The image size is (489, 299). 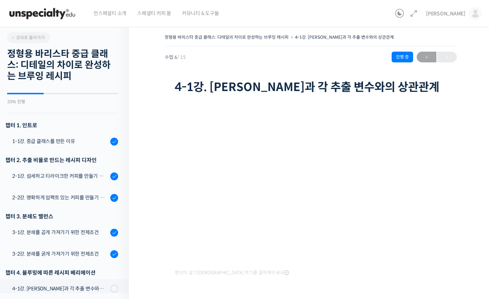 What do you see at coordinates (60, 176) in the screenshot?
I see `div: 2-1강. 섬세하고 티라이크한 커피를 만들기 위한 레시피` at bounding box center [60, 176].